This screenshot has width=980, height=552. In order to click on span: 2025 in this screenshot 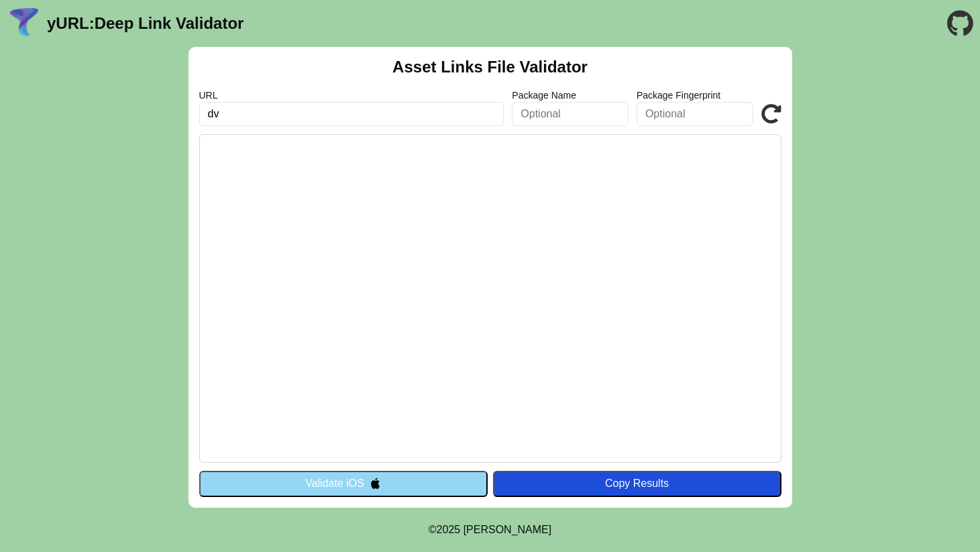, I will do `click(449, 530)`.